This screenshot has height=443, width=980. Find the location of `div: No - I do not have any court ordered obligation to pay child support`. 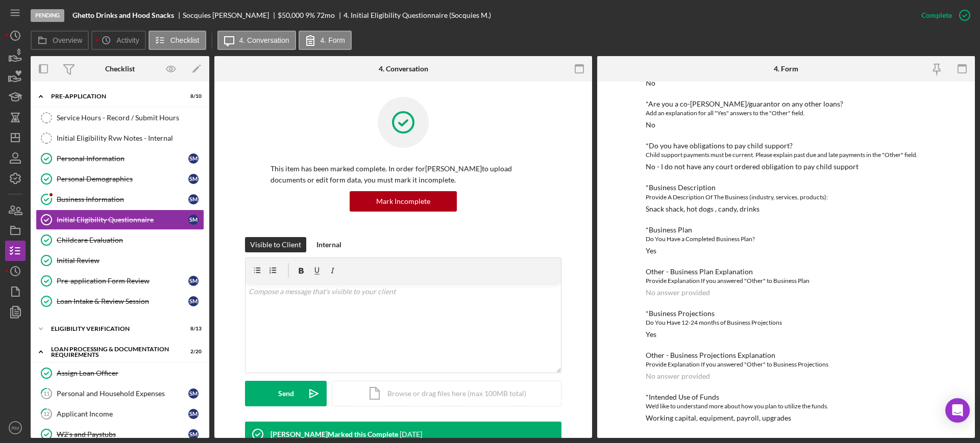

div: No - I do not have any court ordered obligation to pay child support is located at coordinates (752, 167).